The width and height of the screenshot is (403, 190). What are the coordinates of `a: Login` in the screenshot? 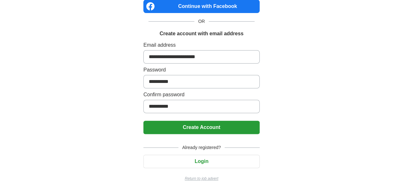 It's located at (201, 161).